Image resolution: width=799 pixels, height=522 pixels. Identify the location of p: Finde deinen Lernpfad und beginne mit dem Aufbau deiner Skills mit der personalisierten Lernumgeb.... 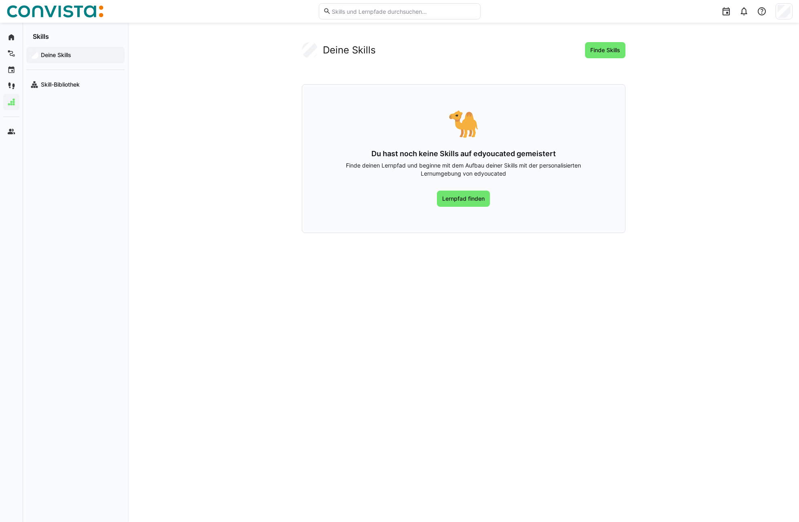
(464, 170).